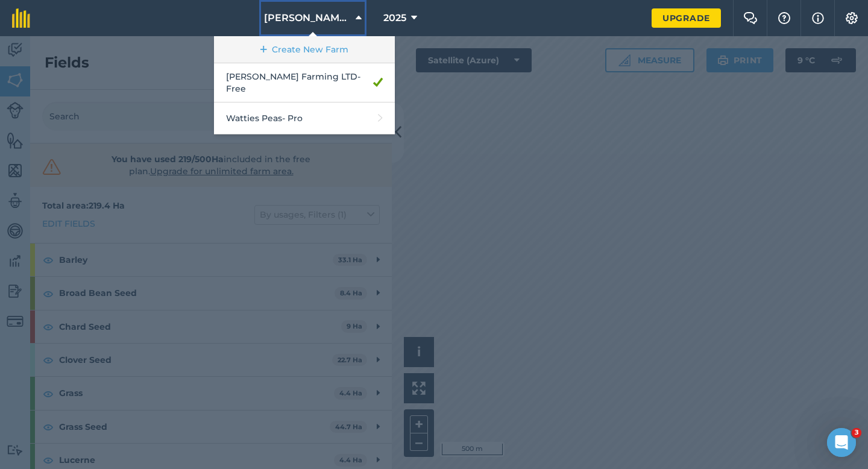 Image resolution: width=868 pixels, height=469 pixels. What do you see at coordinates (857, 433) in the screenshot?
I see `span: 3` at bounding box center [857, 433].